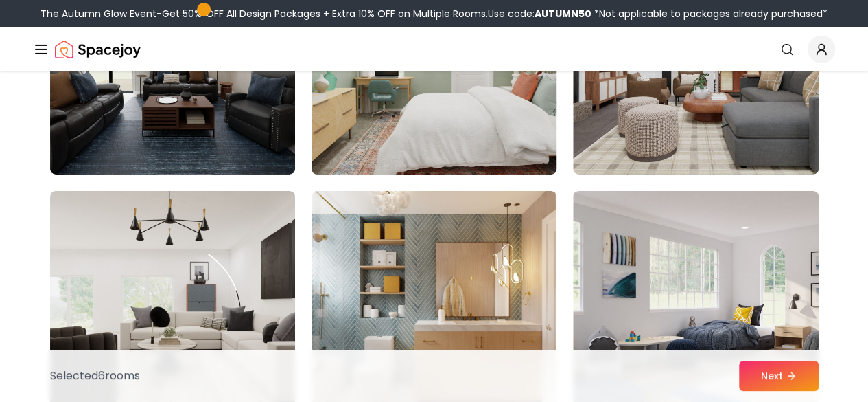 Image resolution: width=868 pixels, height=402 pixels. Describe the element at coordinates (98, 49) in the screenshot. I see `a: Spacejoy` at that location.